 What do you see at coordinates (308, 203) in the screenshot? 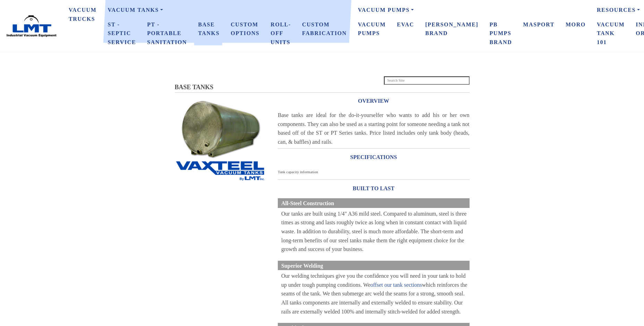
I see `span: All-Steel Construction` at bounding box center [308, 203].